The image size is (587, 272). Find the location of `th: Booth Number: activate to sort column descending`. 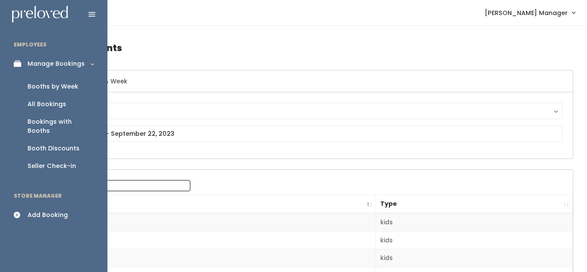

th: Booth Number: activate to sort column descending is located at coordinates (210, 204).